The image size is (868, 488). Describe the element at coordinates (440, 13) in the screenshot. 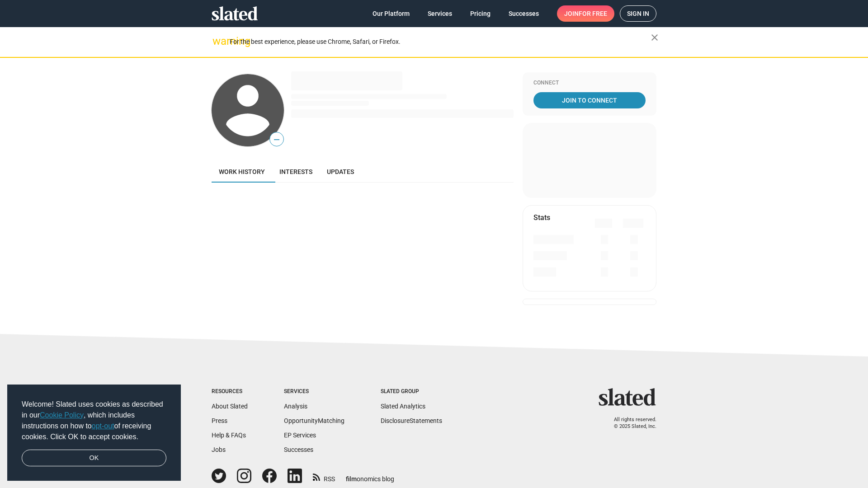

I see `a: Services` at that location.